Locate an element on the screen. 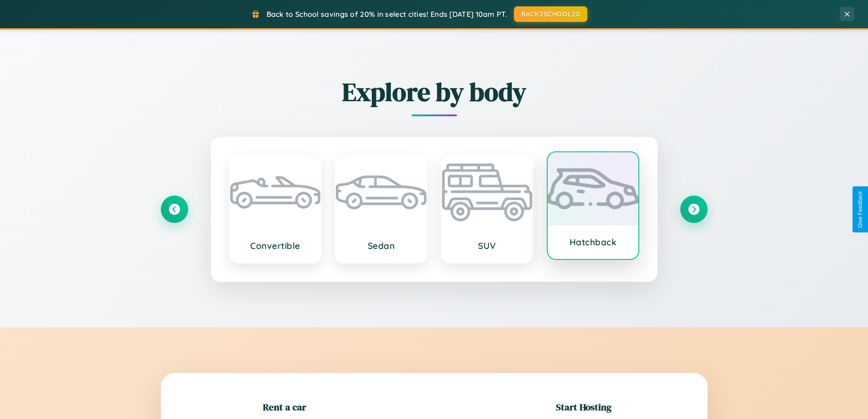 This screenshot has height=419, width=868. div: Give Feedback is located at coordinates (860, 209).